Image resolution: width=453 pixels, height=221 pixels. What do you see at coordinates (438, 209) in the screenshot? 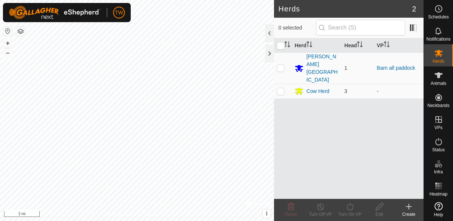
I see `a: Help` at bounding box center [438, 209].